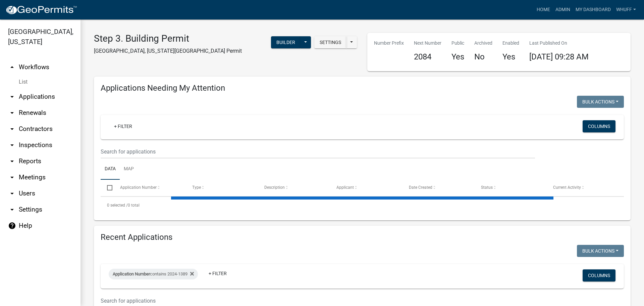  I want to click on button: Settings, so click(331, 42).